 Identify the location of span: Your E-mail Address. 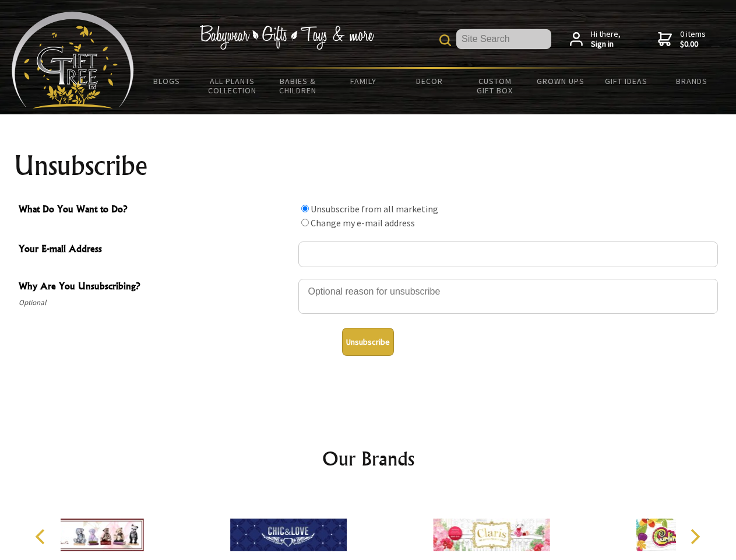
(156, 250).